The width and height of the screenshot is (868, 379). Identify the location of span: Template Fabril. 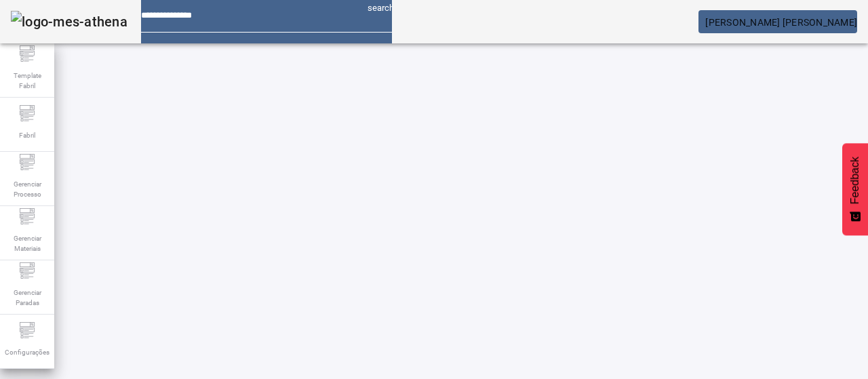
(27, 80).